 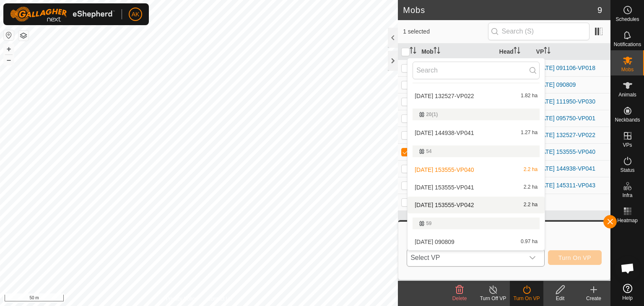 What do you see at coordinates (529, 242) in the screenshot?
I see `span: 0.97 ha` at bounding box center [529, 242].